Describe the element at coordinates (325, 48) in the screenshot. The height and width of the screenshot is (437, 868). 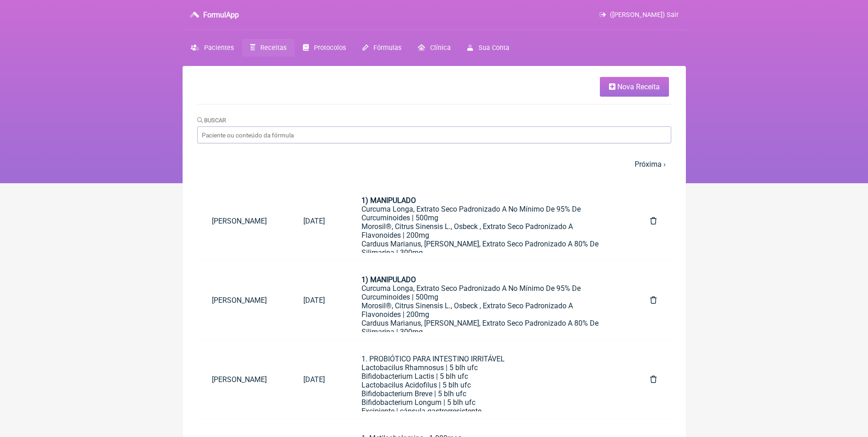
I see `a: Protocolos` at that location.